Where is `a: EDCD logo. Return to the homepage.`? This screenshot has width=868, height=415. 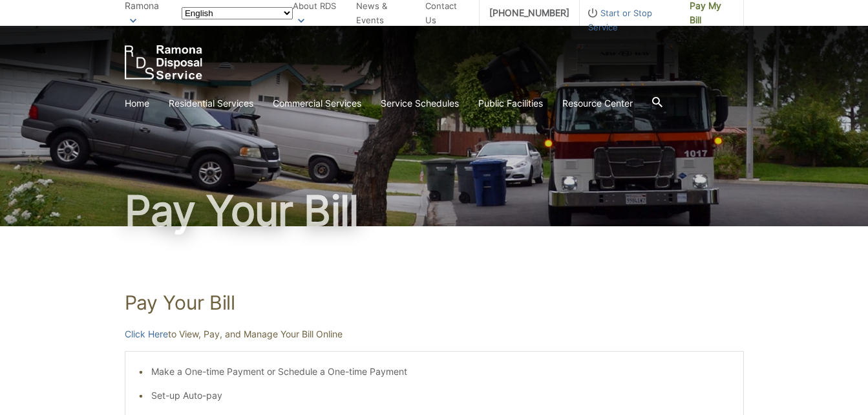 a: EDCD logo. Return to the homepage. is located at coordinates (164, 62).